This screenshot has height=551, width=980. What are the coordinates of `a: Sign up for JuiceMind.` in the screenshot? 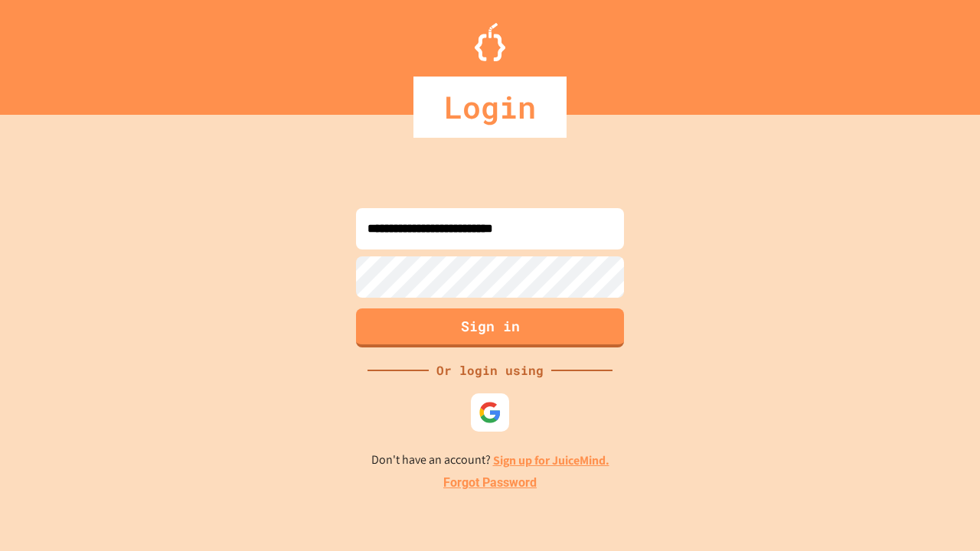 It's located at (551, 459).